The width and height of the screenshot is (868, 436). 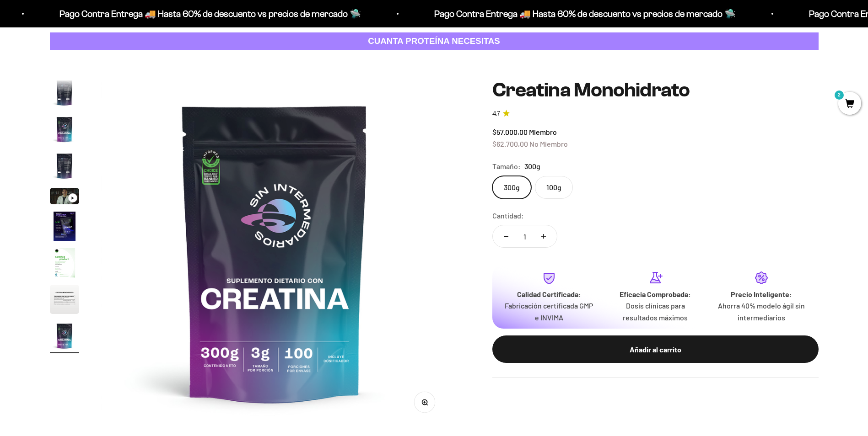 I want to click on span: No Miembro, so click(x=548, y=144).